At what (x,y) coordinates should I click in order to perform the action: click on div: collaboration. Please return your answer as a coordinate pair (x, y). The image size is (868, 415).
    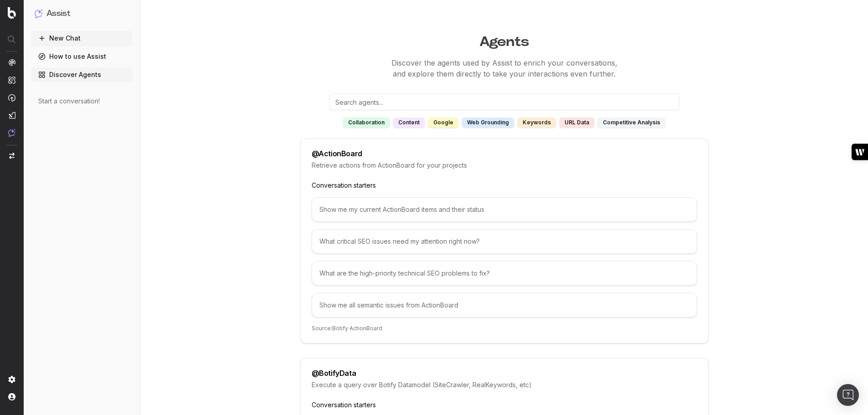
    Looking at the image, I should click on (366, 123).